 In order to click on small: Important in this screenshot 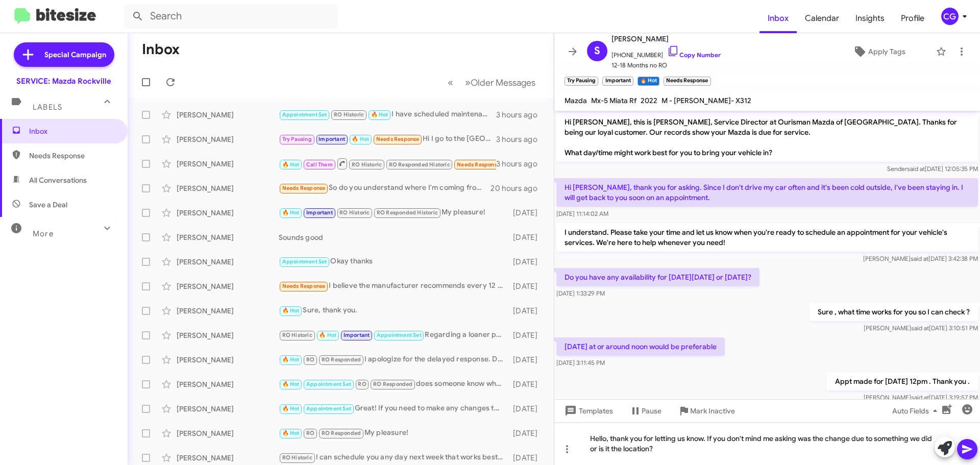, I will do `click(618, 81)`.